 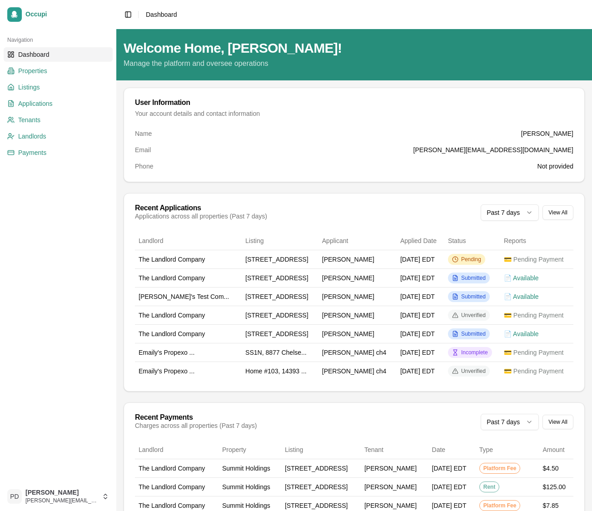 What do you see at coordinates (58, 153) in the screenshot?
I see `a: Payments` at bounding box center [58, 153].